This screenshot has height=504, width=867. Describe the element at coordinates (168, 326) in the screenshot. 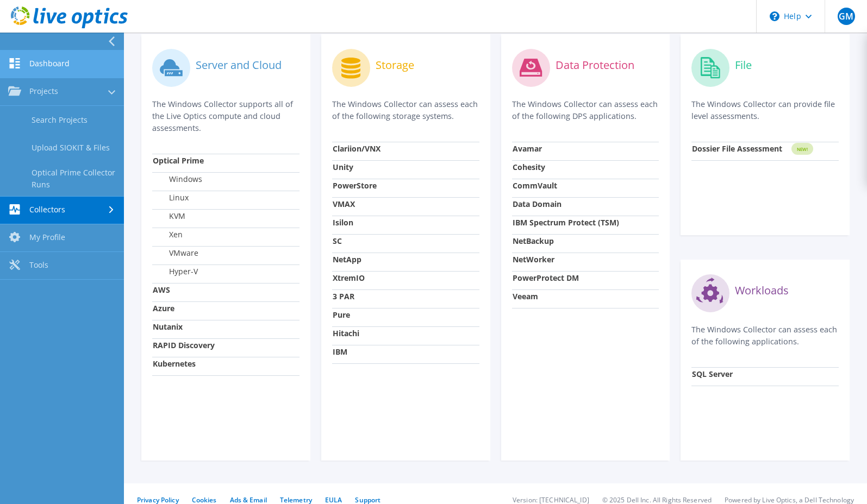

I see `strong: Nutanix` at that location.